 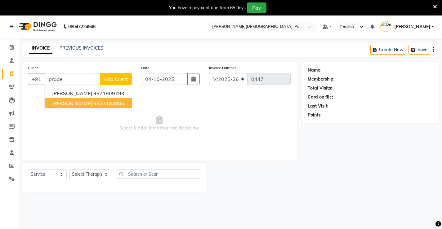 What do you see at coordinates (41, 48) in the screenshot?
I see `a: INVOICE` at bounding box center [41, 48].